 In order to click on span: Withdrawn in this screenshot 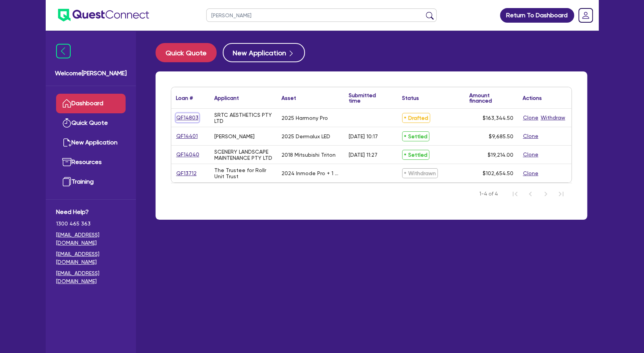, I will do `click(420, 173)`.